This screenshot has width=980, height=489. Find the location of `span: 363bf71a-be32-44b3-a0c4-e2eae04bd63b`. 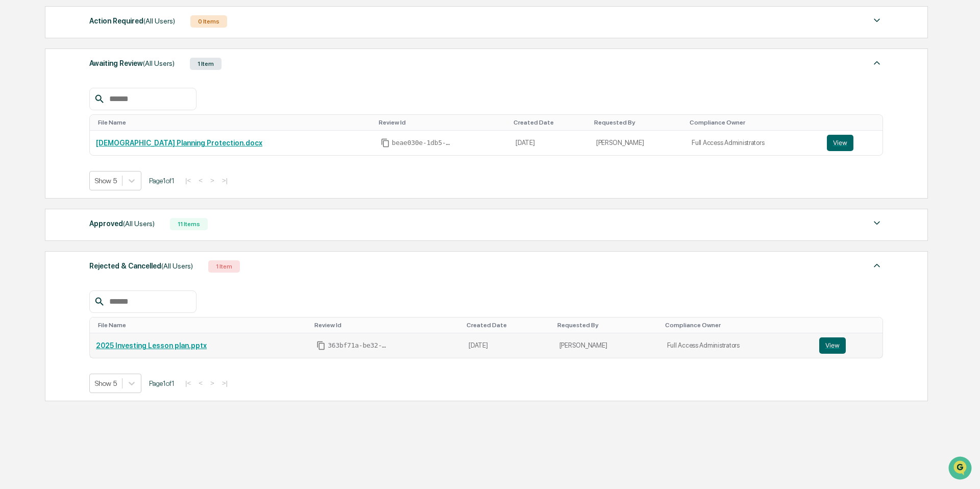

span: 363bf71a-be32-44b3-a0c4-e2eae04bd63b is located at coordinates (358, 345).